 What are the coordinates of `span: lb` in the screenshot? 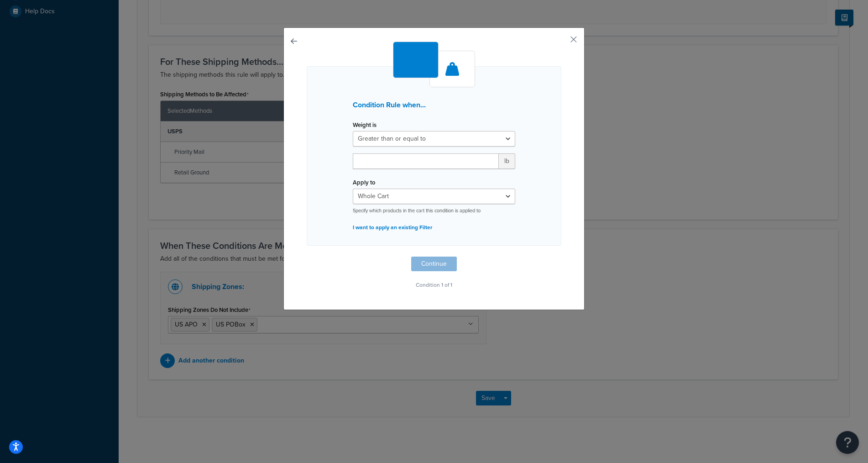 It's located at (507, 161).